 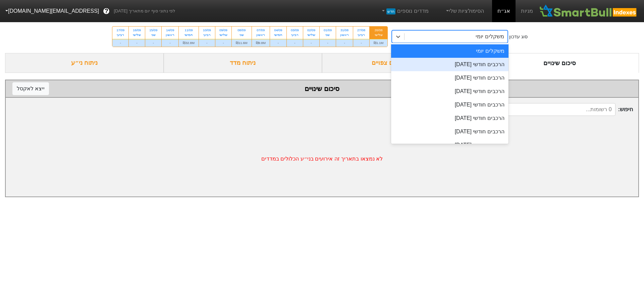 What do you see at coordinates (345, 30) in the screenshot?
I see `div: 31/08` at bounding box center [345, 30].